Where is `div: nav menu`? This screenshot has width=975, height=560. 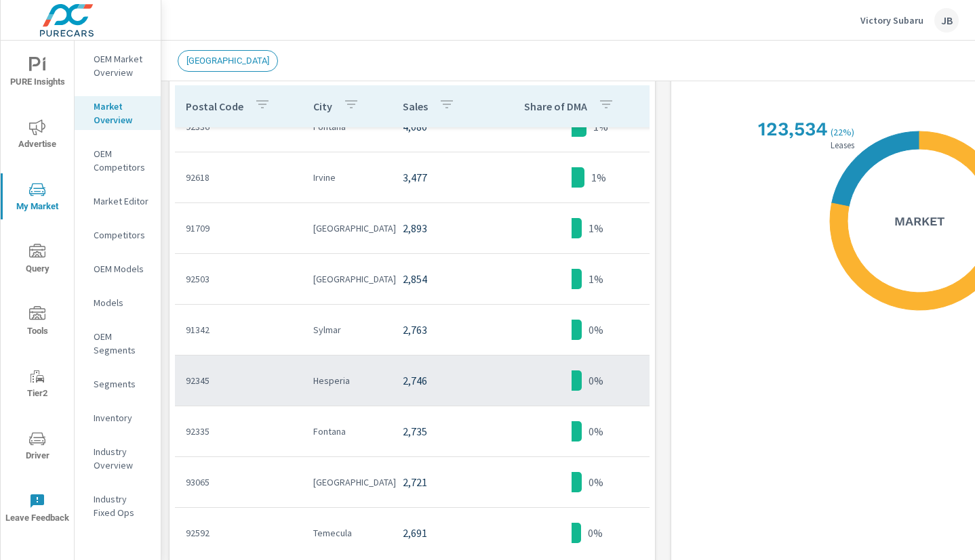 div: nav menu is located at coordinates (37, 290).